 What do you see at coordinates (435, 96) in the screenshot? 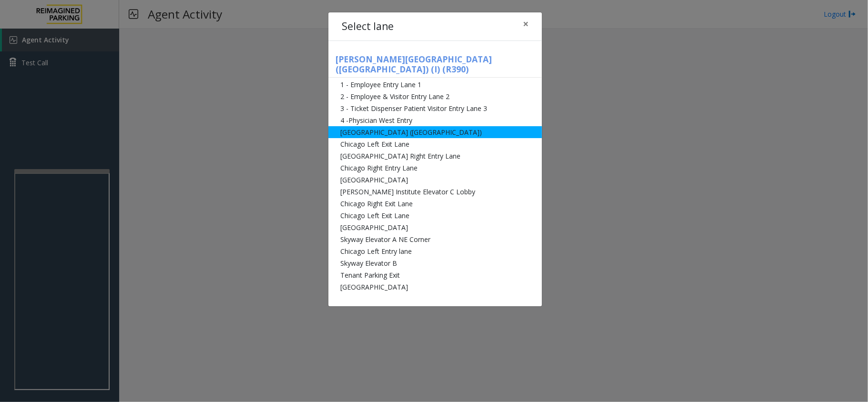
I see `li: 2 - Employee & Visitor Entry Lane 2` at bounding box center [435, 96].